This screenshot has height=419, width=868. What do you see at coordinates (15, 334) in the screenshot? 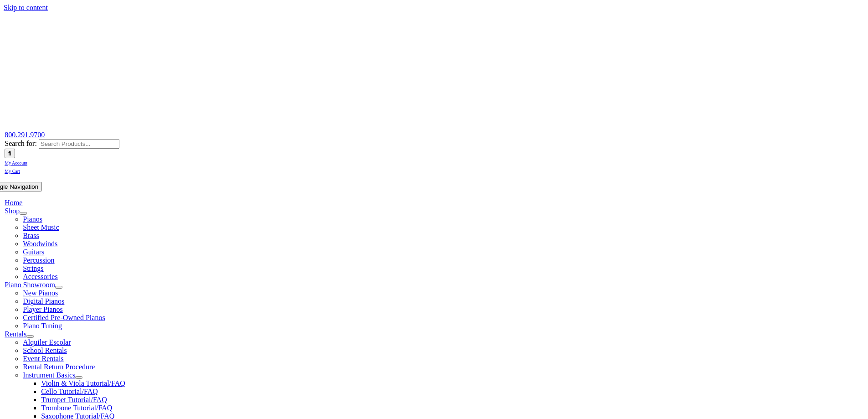
I see `span: Rentals` at bounding box center [15, 334].